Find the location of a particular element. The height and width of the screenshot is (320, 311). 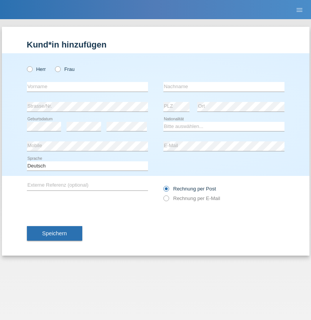

input: Rechnung per Post is located at coordinates (165, 191).